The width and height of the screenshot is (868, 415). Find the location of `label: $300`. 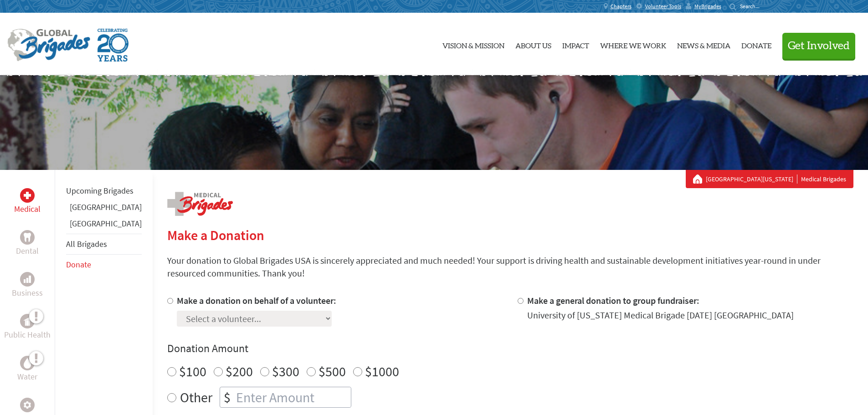

label: $300 is located at coordinates (286, 372).